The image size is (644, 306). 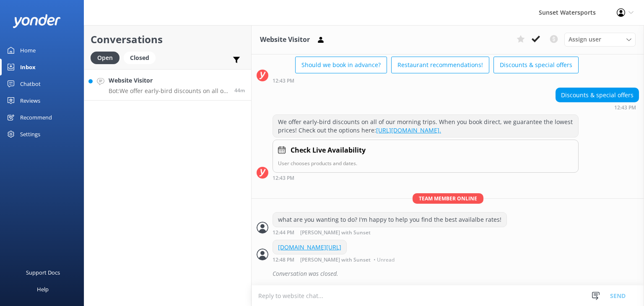 I want to click on img: yonder-white-logo.png, so click(x=36, y=21).